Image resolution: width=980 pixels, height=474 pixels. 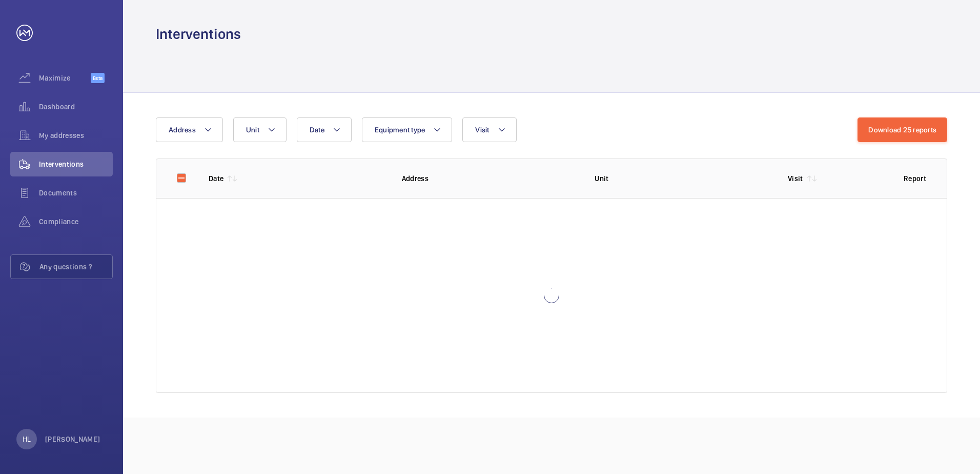 I want to click on span: Visit, so click(x=482, y=130).